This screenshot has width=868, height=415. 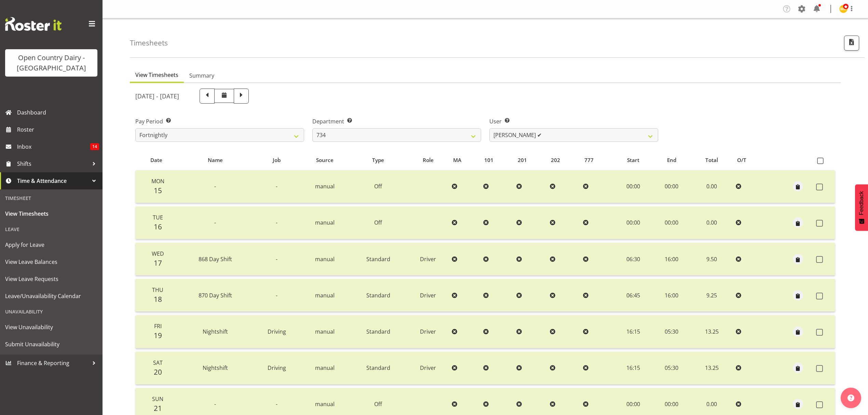 I want to click on span: 202, so click(x=556, y=160).